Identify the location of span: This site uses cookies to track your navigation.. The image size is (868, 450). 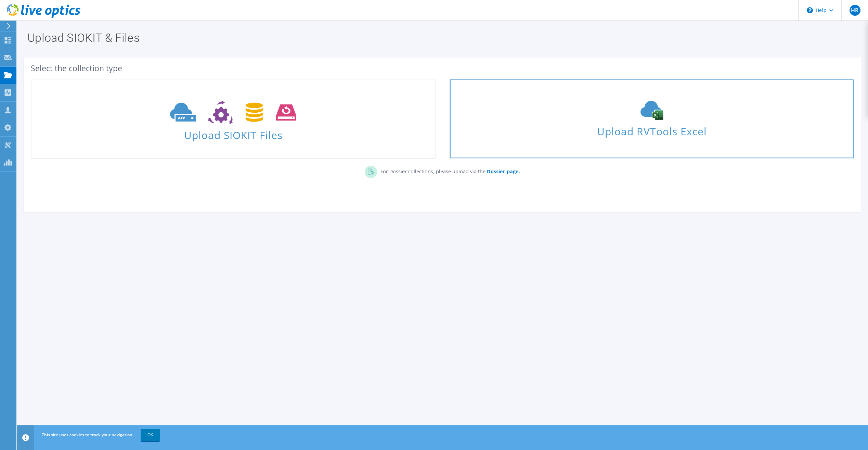
(88, 434).